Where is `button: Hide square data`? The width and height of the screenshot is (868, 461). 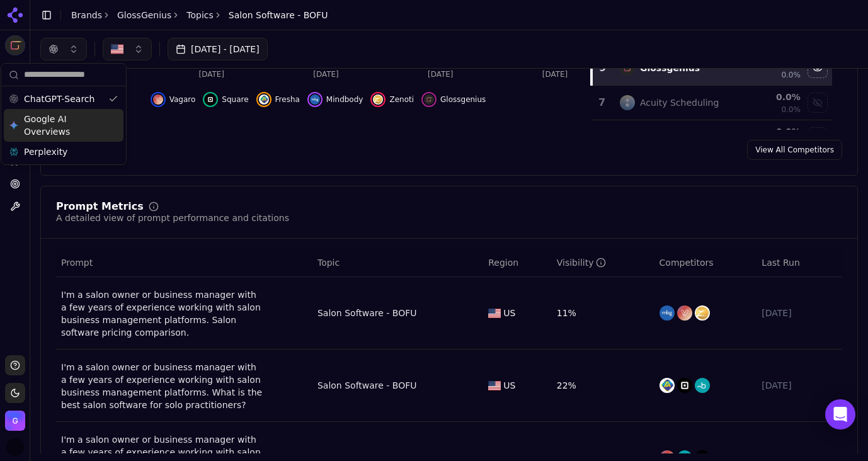
button: Hide square data is located at coordinates (226, 99).